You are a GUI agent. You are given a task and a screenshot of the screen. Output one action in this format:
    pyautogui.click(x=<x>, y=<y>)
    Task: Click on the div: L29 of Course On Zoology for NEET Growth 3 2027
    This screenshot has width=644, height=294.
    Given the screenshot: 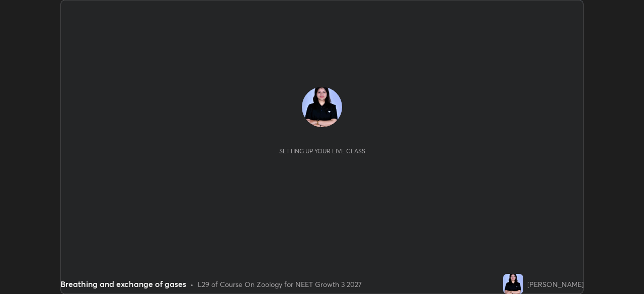 What is the action you would take?
    pyautogui.click(x=280, y=284)
    